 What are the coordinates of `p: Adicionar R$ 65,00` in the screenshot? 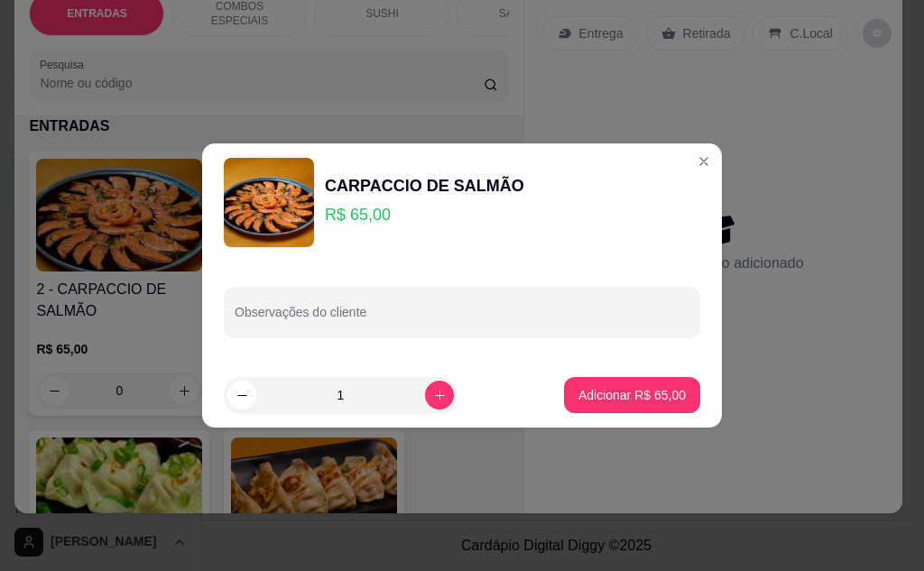 It's located at (631, 395).